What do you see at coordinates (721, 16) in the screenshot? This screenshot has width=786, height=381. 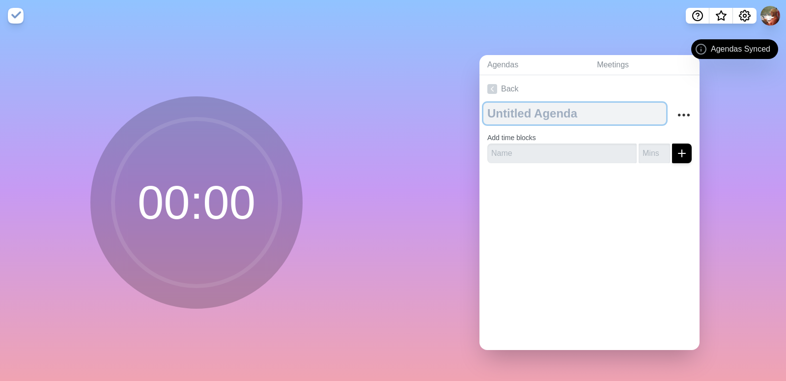 I see `button: What’s new` at bounding box center [721, 16].